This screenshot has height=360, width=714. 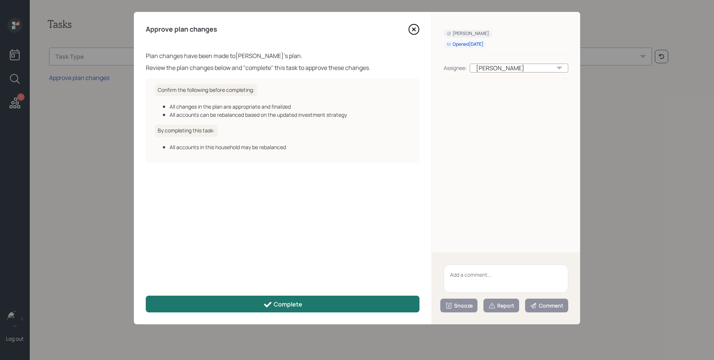 I want to click on div: Snooze, so click(x=459, y=306).